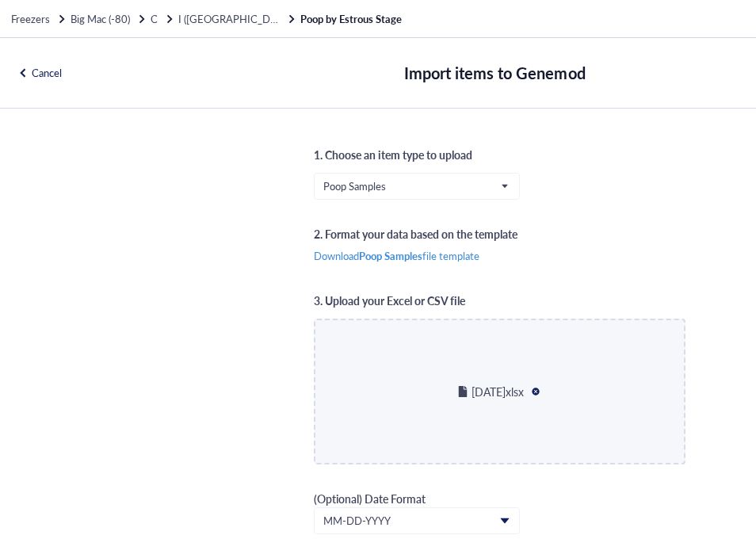 The width and height of the screenshot is (756, 558). I want to click on span: C, so click(153, 19).